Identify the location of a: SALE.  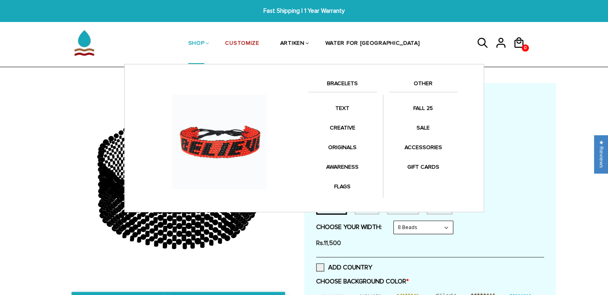
(424, 128).